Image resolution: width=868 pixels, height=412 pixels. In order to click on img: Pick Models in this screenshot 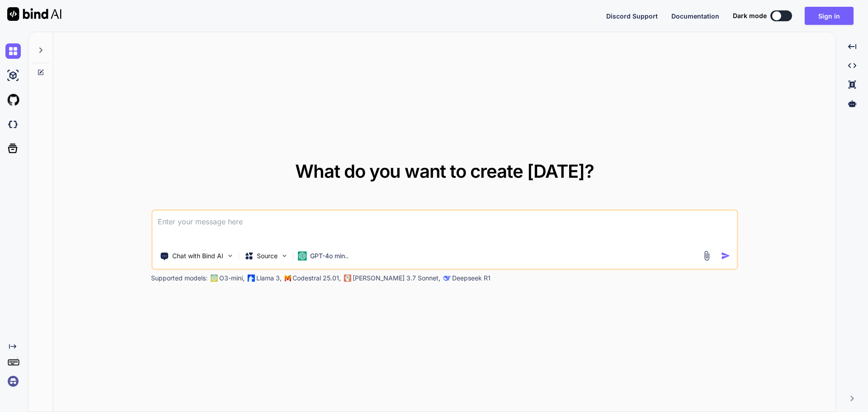, I will do `click(284, 255)`.